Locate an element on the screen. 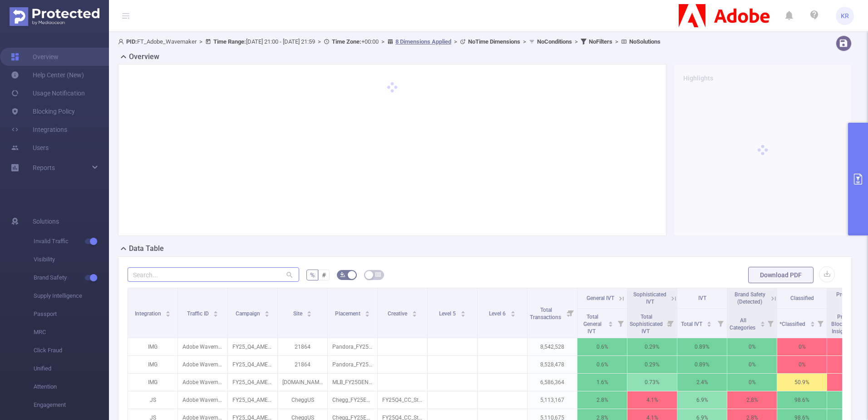  span: Pre-Blocking Insights is located at coordinates (842, 324).